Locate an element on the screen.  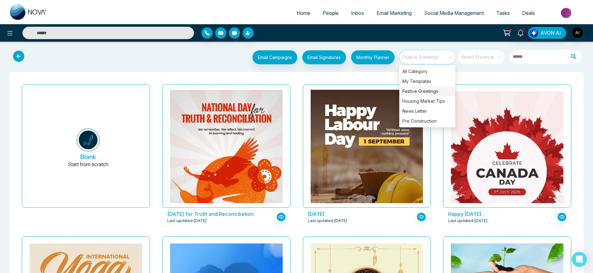
span: 2 is located at coordinates (523, 30).